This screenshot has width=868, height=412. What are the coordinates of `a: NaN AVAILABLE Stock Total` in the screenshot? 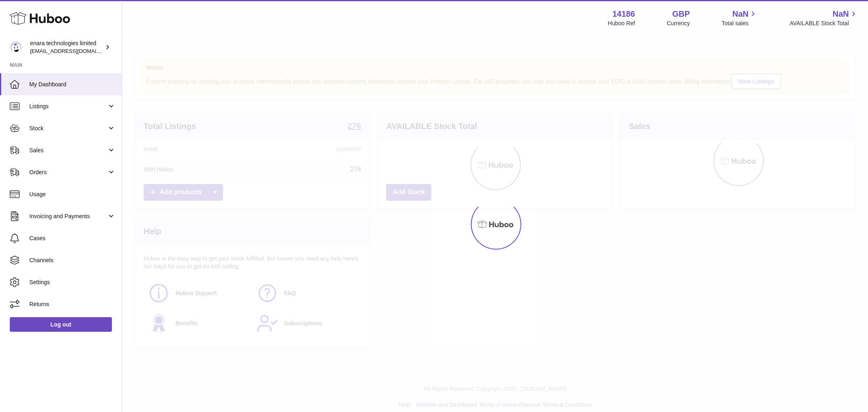 It's located at (824, 18).